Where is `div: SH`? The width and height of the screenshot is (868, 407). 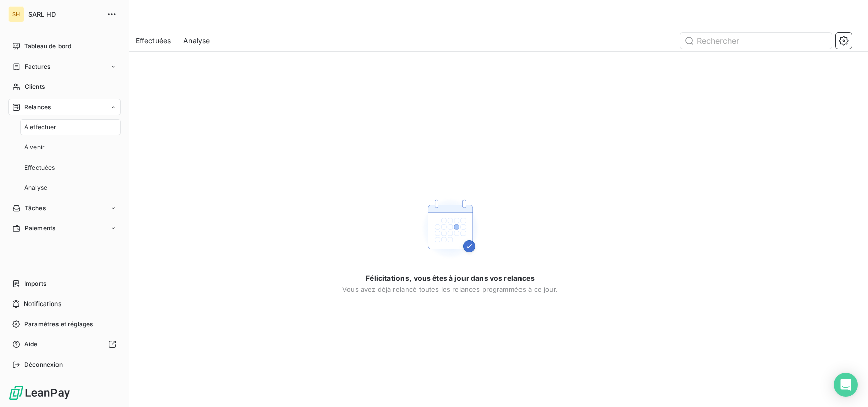 div: SH is located at coordinates (16, 14).